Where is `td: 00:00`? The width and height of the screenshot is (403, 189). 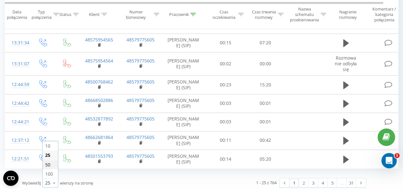 td: 00:00 is located at coordinates (266, 64).